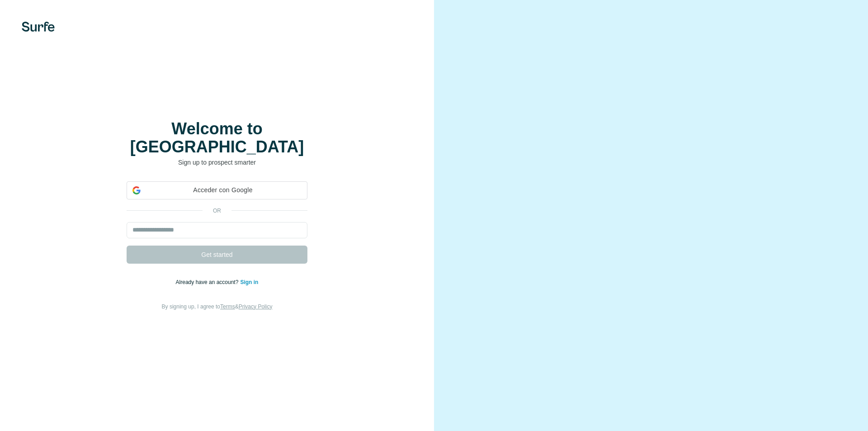  I want to click on img: Surfe's logo, so click(38, 27).